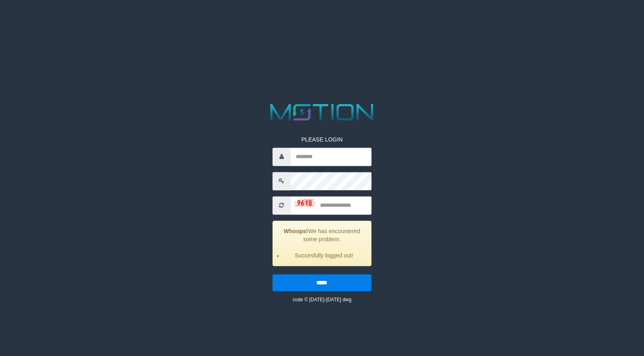  What do you see at coordinates (322, 243) in the screenshot?
I see `div: We has encountered some problem.` at bounding box center [322, 243].